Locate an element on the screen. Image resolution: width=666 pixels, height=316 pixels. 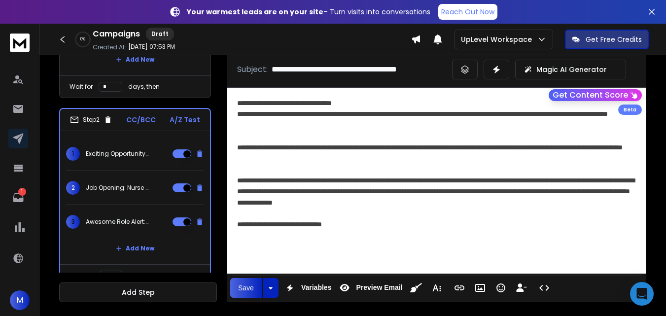
p: UpLevel Workspace is located at coordinates (498, 39).